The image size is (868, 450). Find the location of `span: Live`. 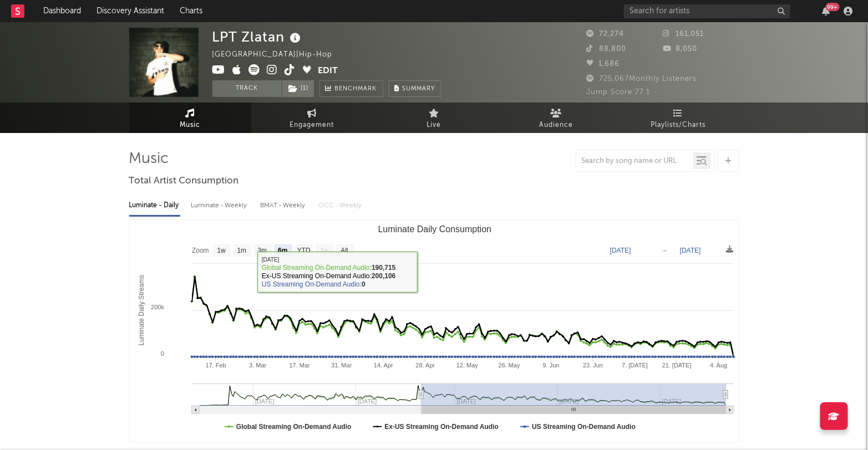

span: Live is located at coordinates (434, 125).